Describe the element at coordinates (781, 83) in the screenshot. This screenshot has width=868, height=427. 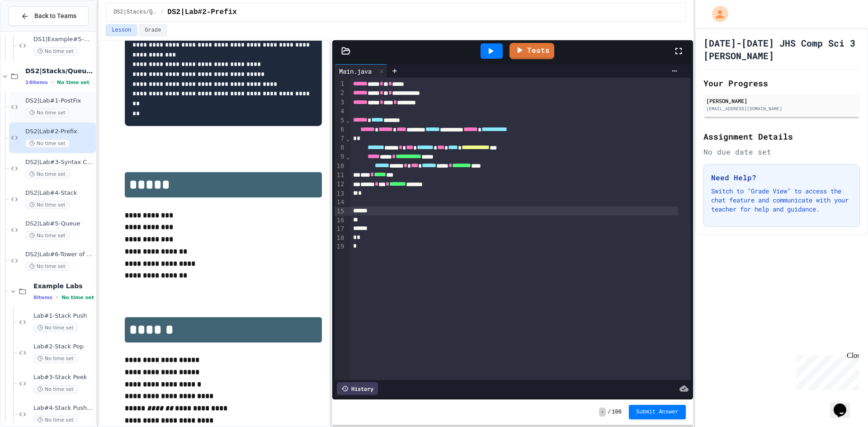
I see `h2: Your Progress` at that location.